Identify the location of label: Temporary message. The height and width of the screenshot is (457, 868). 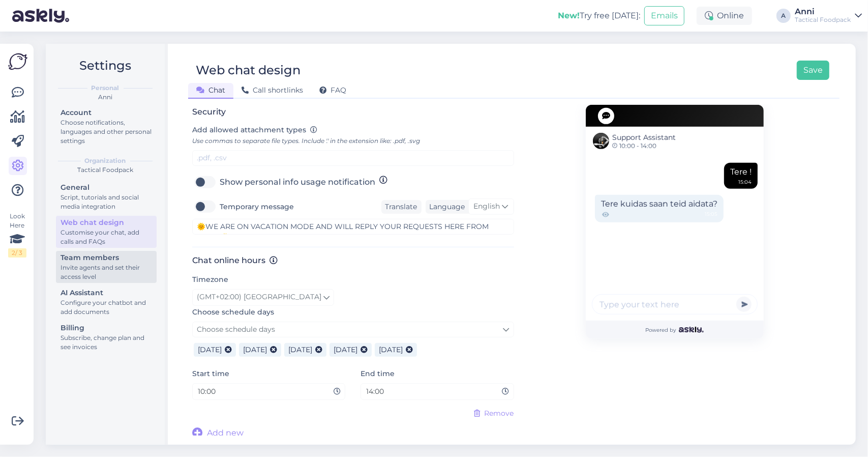
(257, 207).